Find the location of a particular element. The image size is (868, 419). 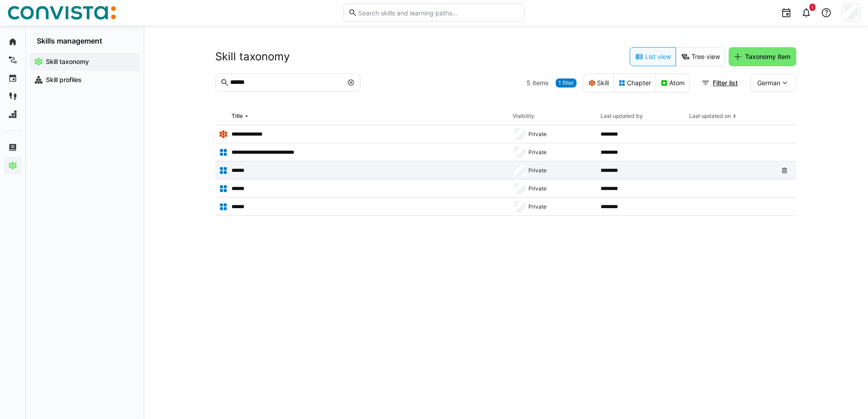

eds-button-option: List view is located at coordinates (653, 57).